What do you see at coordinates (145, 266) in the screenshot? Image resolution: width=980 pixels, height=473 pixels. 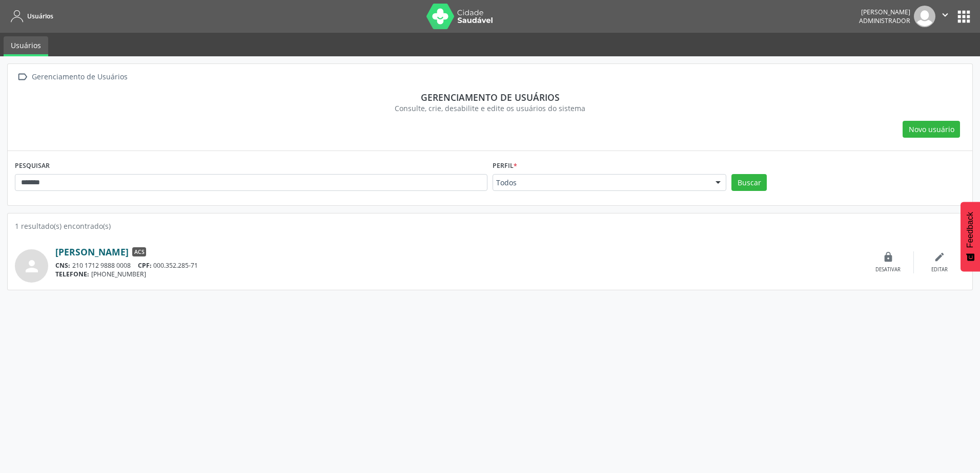 I see `span: CPF:` at bounding box center [145, 266].